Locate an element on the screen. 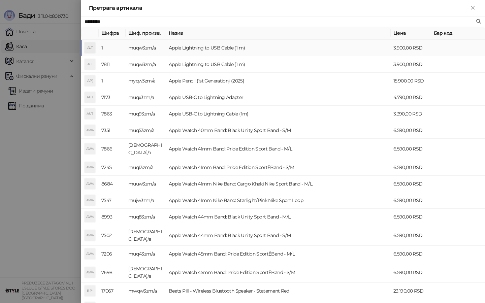 The image size is (485, 303). td: 4.790,00 RSD is located at coordinates (411, 97).